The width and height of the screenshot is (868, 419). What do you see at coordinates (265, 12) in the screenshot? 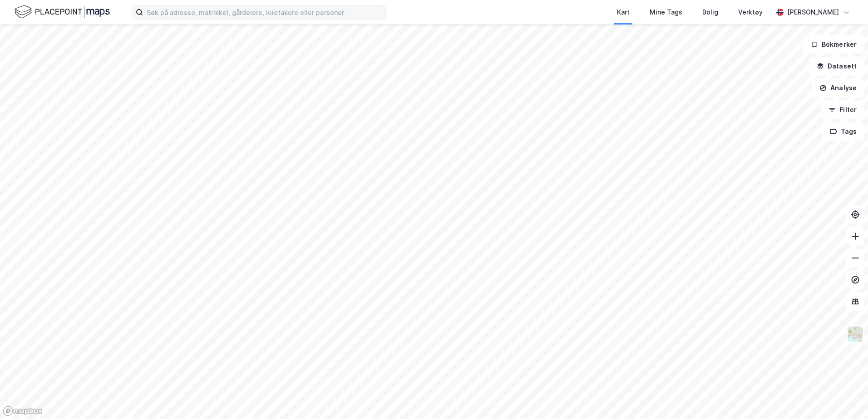
I see `input: Søk på adresse, matrikkel, gårdeiere, leietakere eller personer` at bounding box center [265, 12].